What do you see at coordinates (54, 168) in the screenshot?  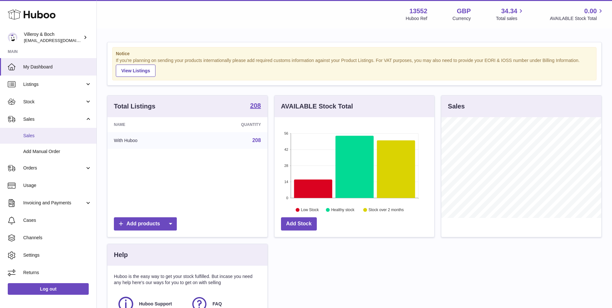 I see `span: Orders` at bounding box center [54, 168].